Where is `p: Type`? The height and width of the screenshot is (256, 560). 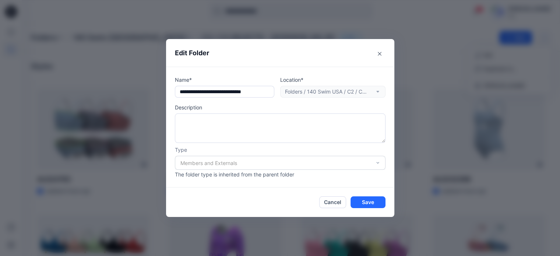 p: Type is located at coordinates (280, 149).